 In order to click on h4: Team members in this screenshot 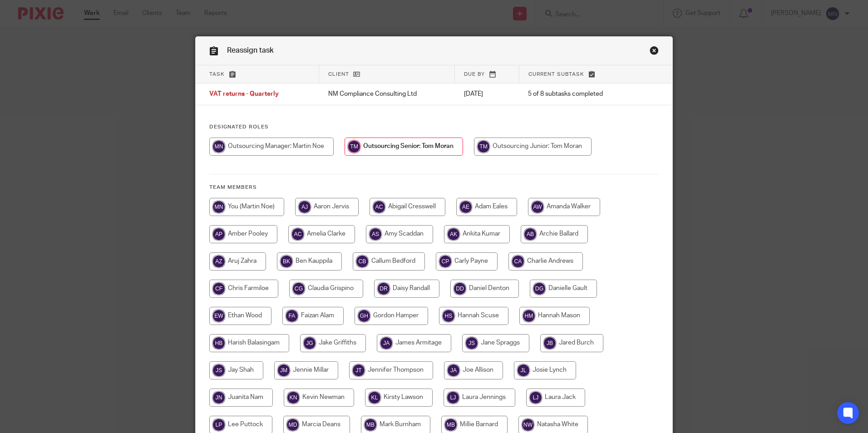, I will do `click(434, 188)`.